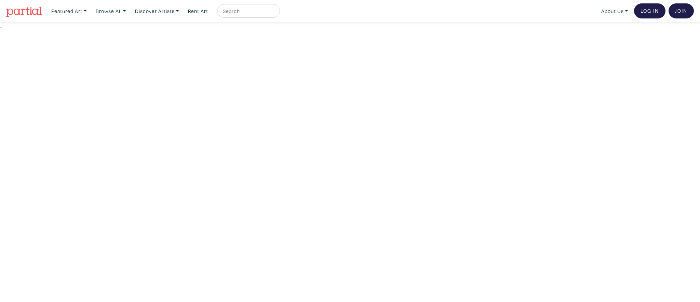 The height and width of the screenshot is (302, 700). I want to click on a: Discover Artists, so click(157, 11).